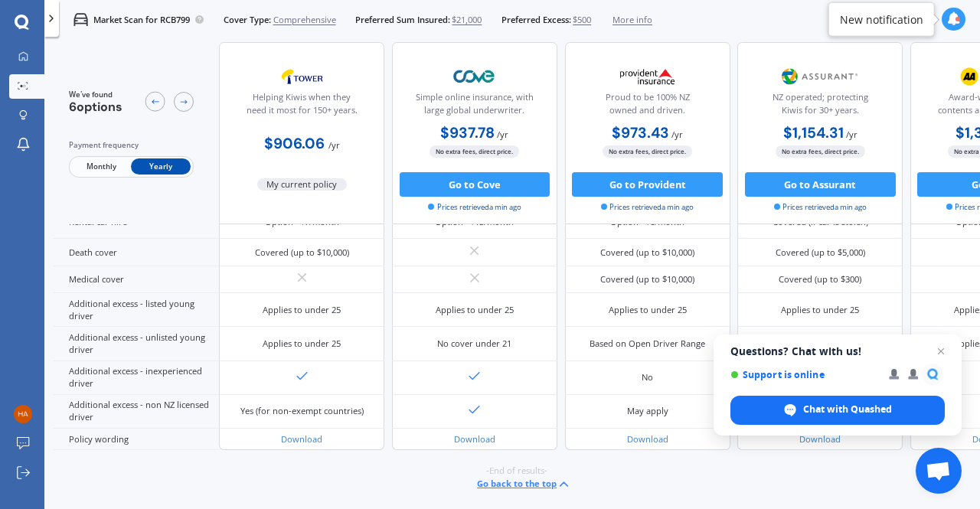  What do you see at coordinates (647, 107) in the screenshot?
I see `div: Proud to be 100% NZ owned and driven.` at bounding box center [647, 107].